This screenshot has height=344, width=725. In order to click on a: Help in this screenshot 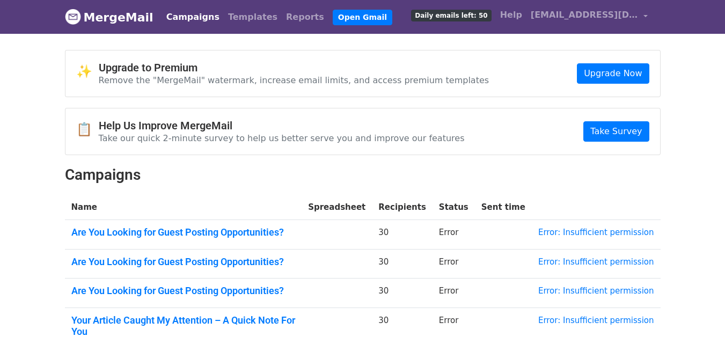, I will do `click(511, 15)`.